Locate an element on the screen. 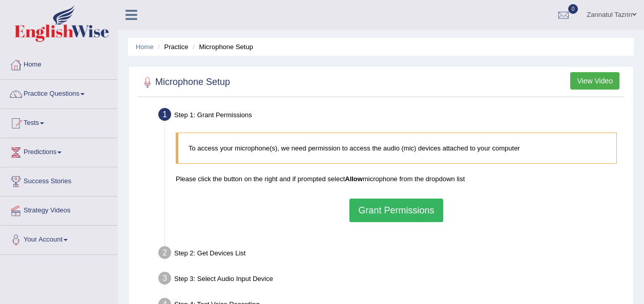 This screenshot has height=304, width=644. span: 0 is located at coordinates (573, 8).